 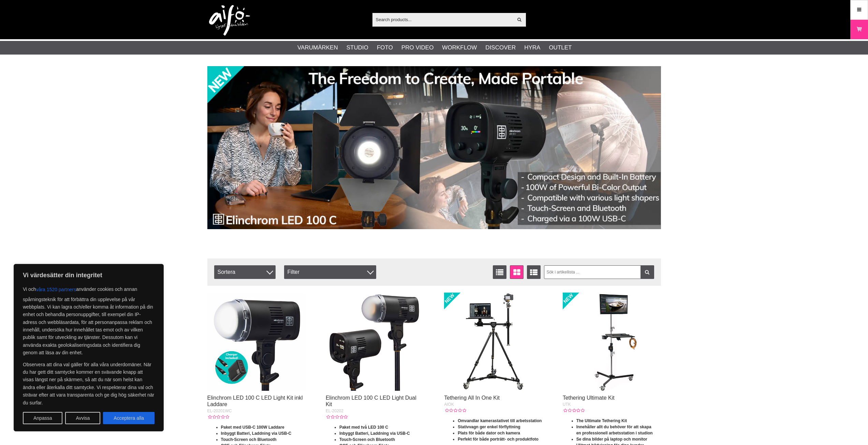 What do you see at coordinates (532, 47) in the screenshot?
I see `a: Hyra` at bounding box center [532, 47].